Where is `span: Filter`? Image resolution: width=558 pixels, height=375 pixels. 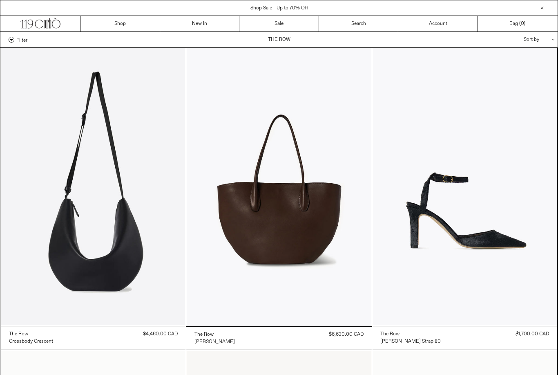 span: Filter is located at coordinates (22, 40).